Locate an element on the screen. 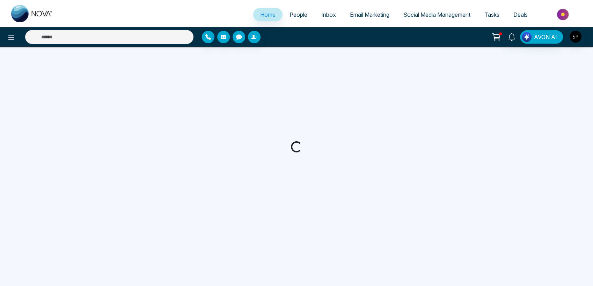 The width and height of the screenshot is (593, 286). a: Social Media Management is located at coordinates (437, 15).